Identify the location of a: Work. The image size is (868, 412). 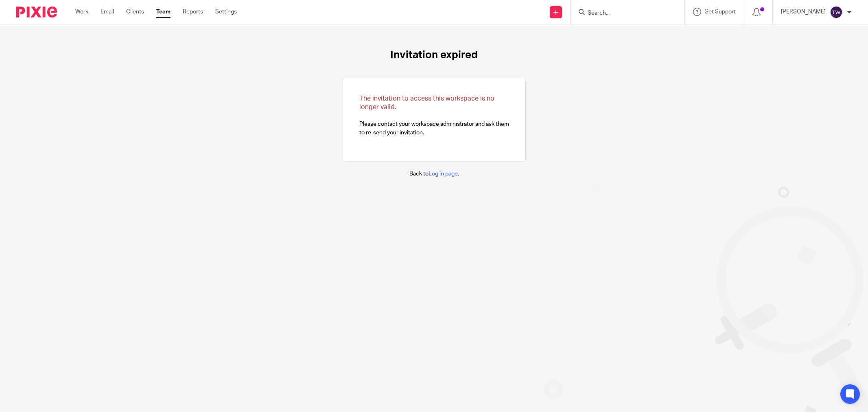
(82, 12).